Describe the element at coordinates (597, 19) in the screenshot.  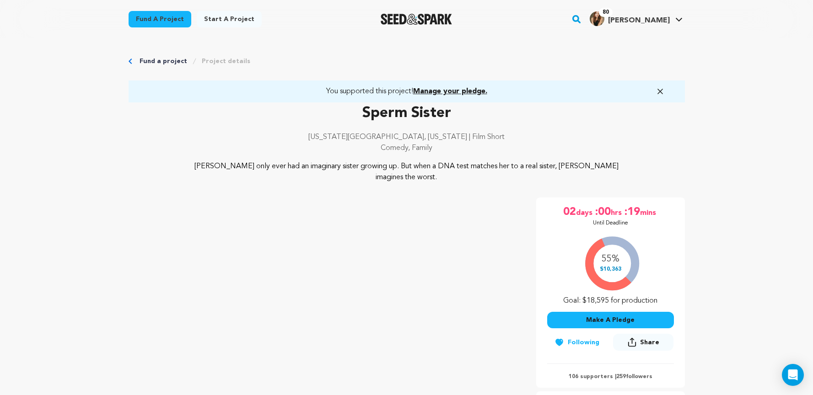
I see `img: 2e2452bb2391257e.jpg` at that location.